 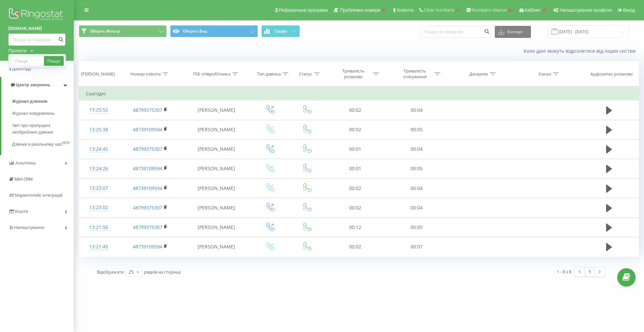 I want to click on div: Проекти, so click(x=17, y=51).